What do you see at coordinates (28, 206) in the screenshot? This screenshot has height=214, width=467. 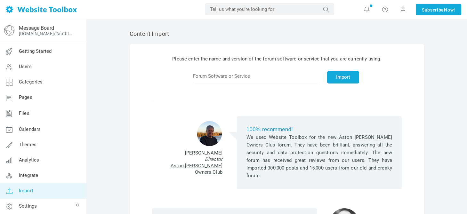 I see `span: Settings` at bounding box center [28, 206].